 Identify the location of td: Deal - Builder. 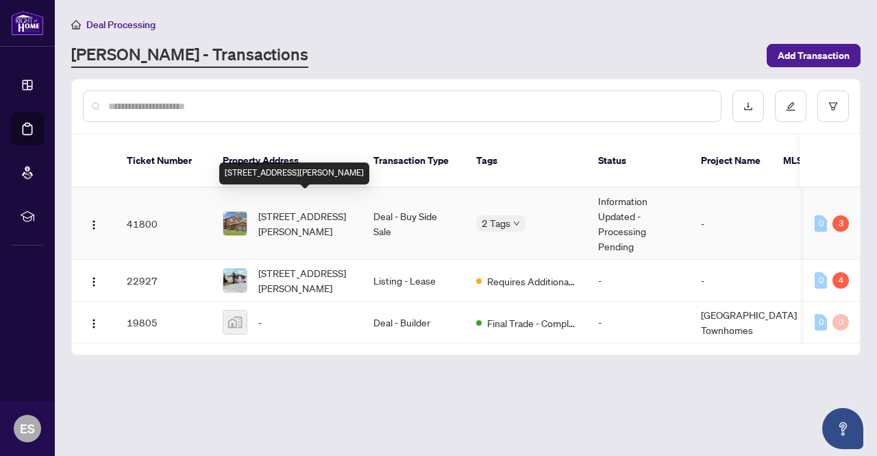
(414, 322).